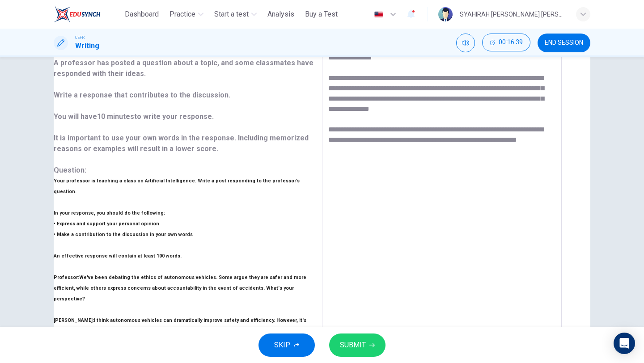 This screenshot has height=363, width=644. Describe the element at coordinates (353, 344) in the screenshot. I see `span: SUBMIT` at that location.